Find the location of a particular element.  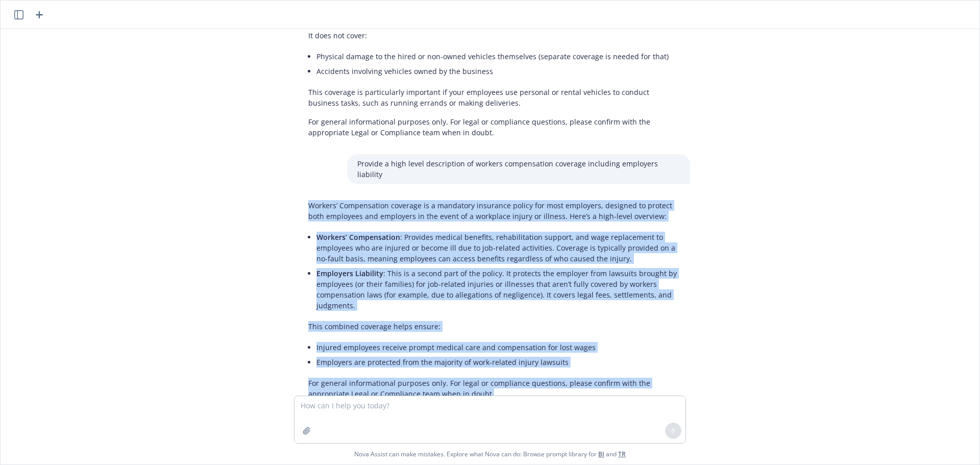

p: Provide a high level description of workers compensation coverage including employers liability is located at coordinates (519, 169).